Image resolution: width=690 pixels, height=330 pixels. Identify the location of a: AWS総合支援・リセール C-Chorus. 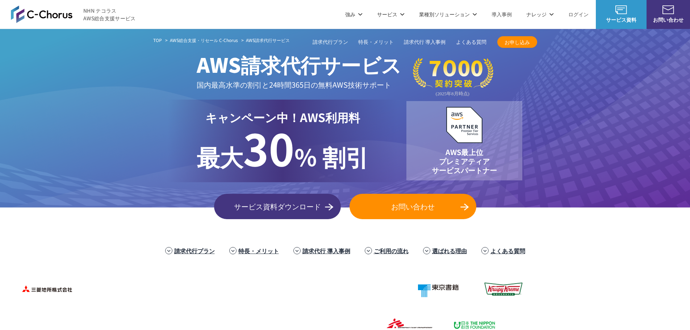
(204, 40).